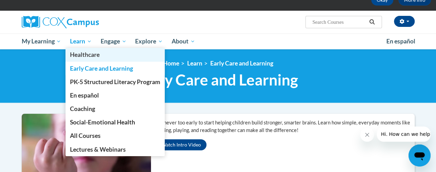 The image size is (436, 172). What do you see at coordinates (82, 109) in the screenshot?
I see `span: Coaching` at bounding box center [82, 109].